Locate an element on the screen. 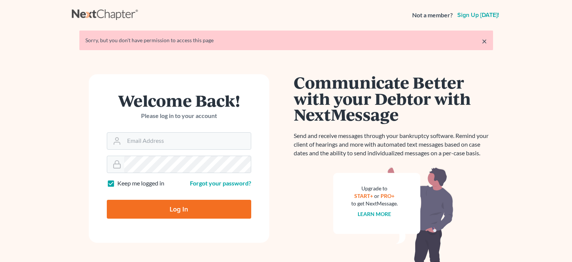 This screenshot has height=262, width=572. a: PRO+ is located at coordinates (388, 195).